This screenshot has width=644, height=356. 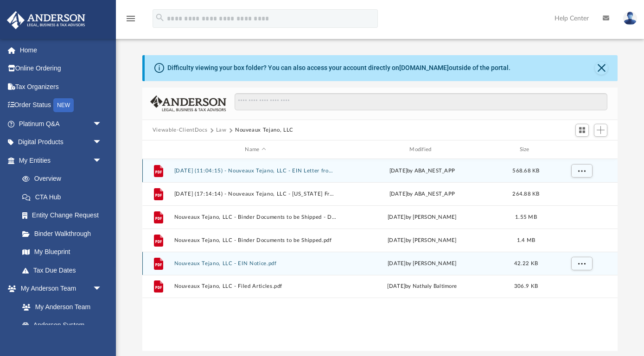 What do you see at coordinates (61, 69) in the screenshot?
I see `a: Online Ordering` at bounding box center [61, 69].